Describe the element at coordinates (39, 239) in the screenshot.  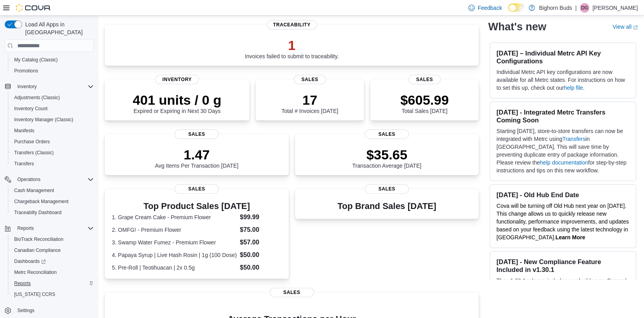
I see `a: BioTrack Reconciliation` at that location.